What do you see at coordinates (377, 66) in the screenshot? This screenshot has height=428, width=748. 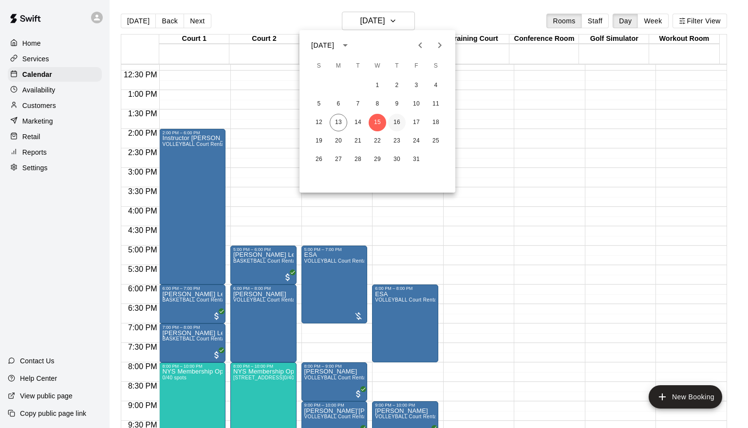 I see `span: Wednesday` at bounding box center [377, 66].